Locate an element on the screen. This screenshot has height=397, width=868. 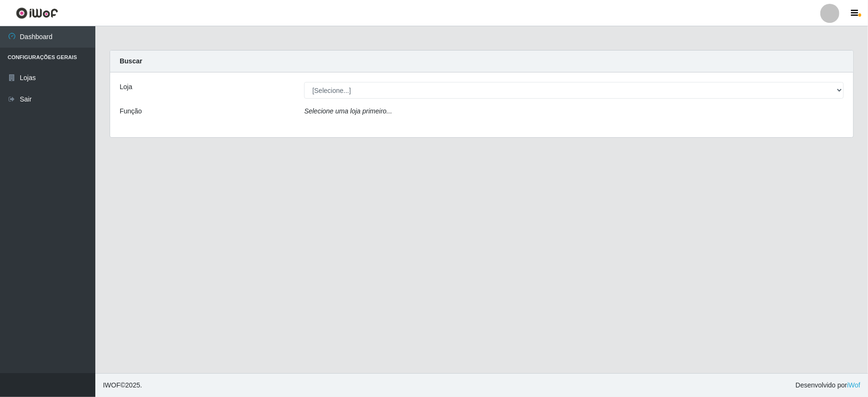
label: Loja is located at coordinates (126, 87).